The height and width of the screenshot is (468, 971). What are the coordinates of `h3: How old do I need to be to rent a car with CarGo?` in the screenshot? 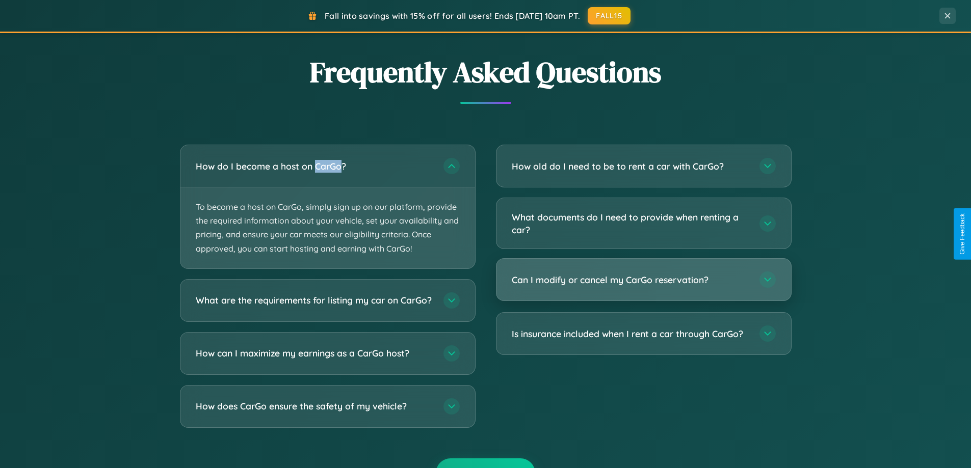 It's located at (631, 166).